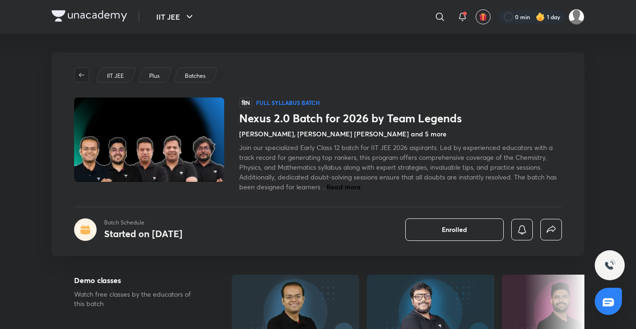 This screenshot has height=329, width=636. What do you see at coordinates (175, 17) in the screenshot?
I see `button: IIT JEE` at bounding box center [175, 17].